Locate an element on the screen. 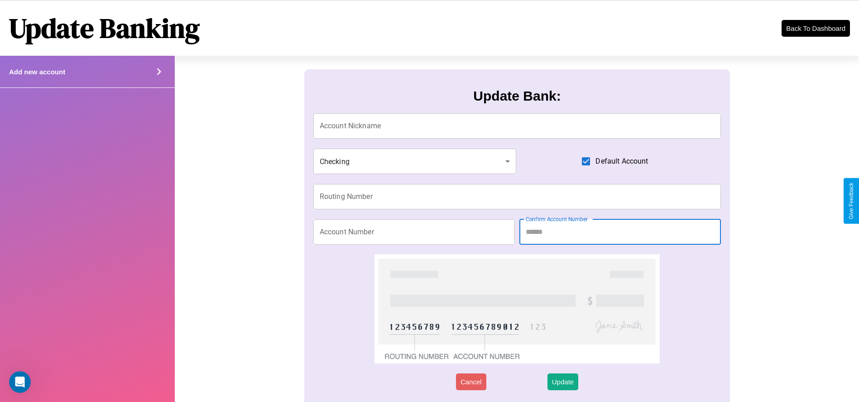  h4: Add new account is located at coordinates (37, 72).